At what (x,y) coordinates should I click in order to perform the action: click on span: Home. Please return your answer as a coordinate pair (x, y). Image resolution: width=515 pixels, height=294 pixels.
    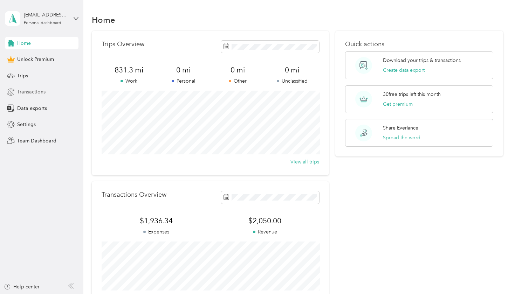
    Looking at the image, I should click on (24, 43).